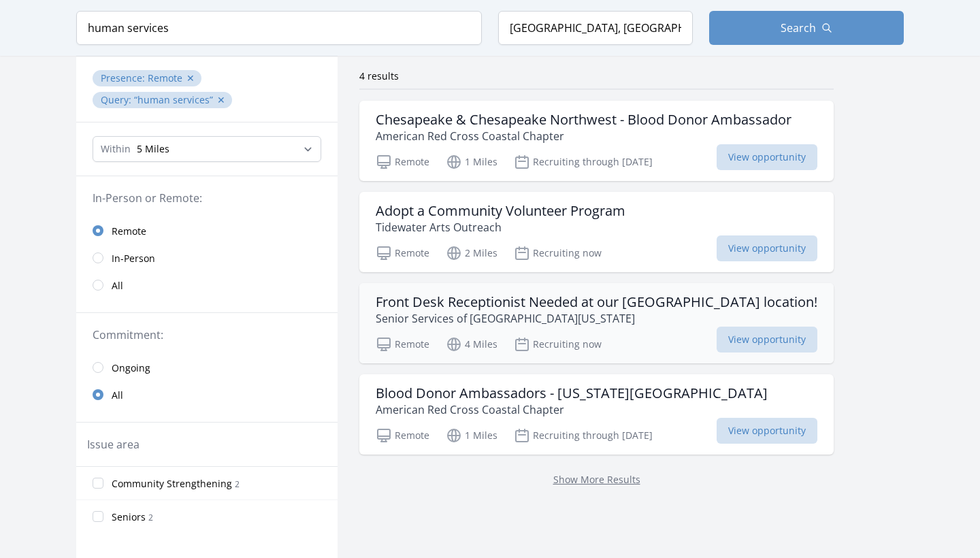  What do you see at coordinates (595, 28) in the screenshot?
I see `input: Location` at bounding box center [595, 28].